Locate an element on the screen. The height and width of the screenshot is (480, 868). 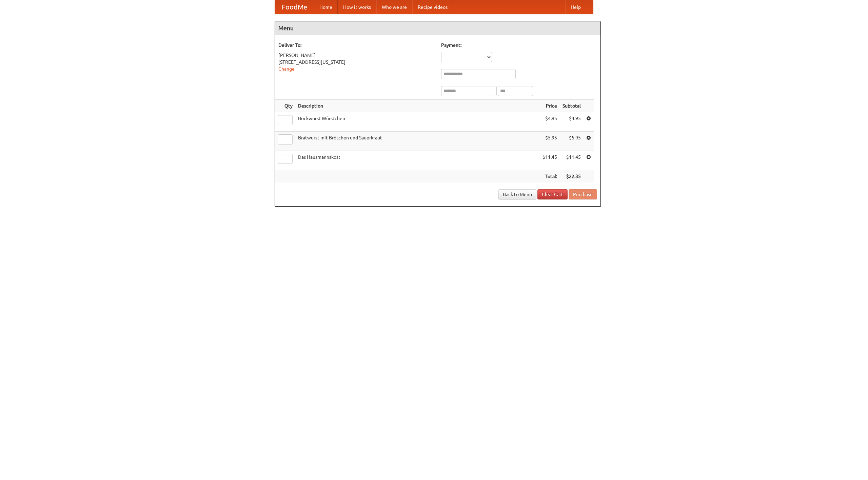
h4: Menu is located at coordinates (438, 29).